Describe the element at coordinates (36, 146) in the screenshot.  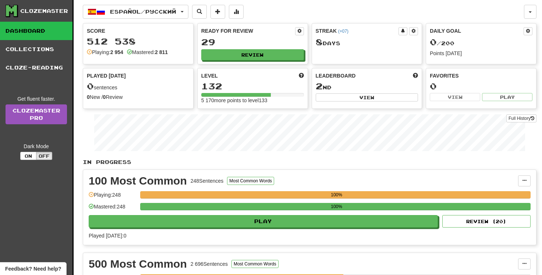
I see `div: Dark Mode` at that location.